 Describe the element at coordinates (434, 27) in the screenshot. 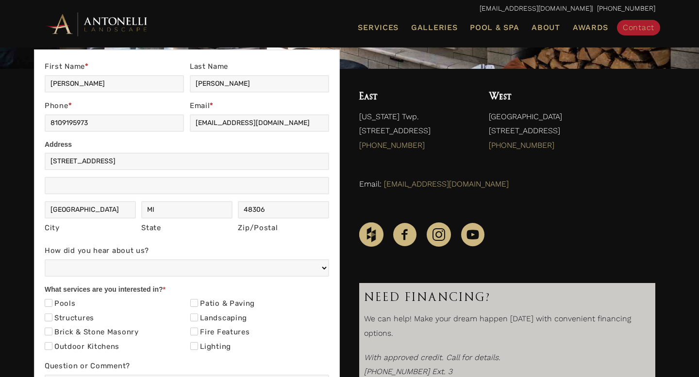

I see `span: Galleries` at that location.